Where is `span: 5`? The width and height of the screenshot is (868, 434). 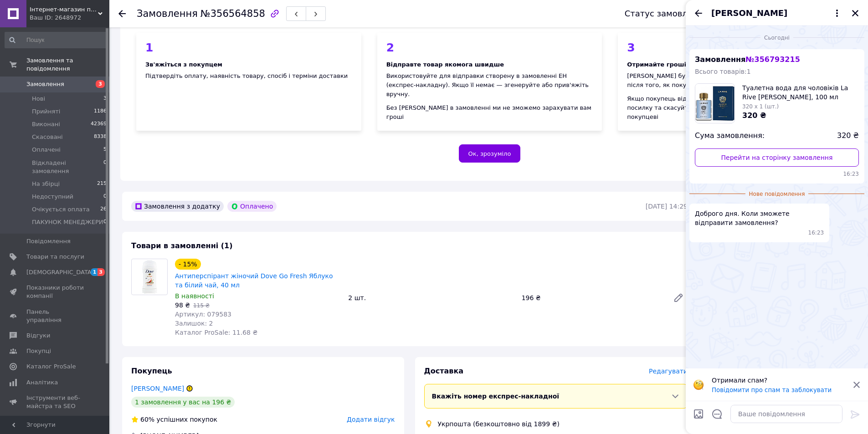
span: 5 is located at coordinates (104, 150).